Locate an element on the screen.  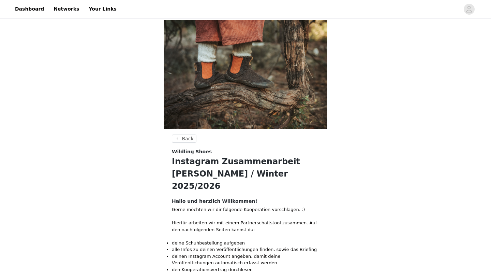
a: Dashboard is located at coordinates (29, 9).